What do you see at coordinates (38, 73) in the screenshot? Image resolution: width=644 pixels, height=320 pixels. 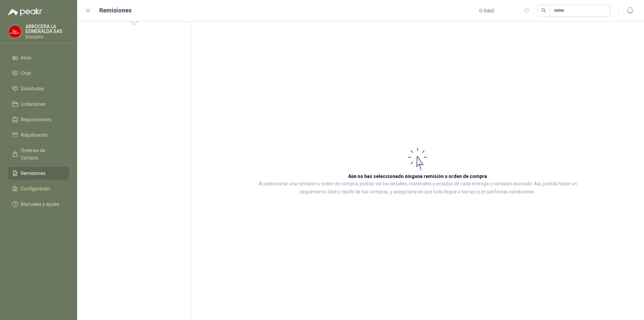 I see `a: Chat` at bounding box center [38, 73].